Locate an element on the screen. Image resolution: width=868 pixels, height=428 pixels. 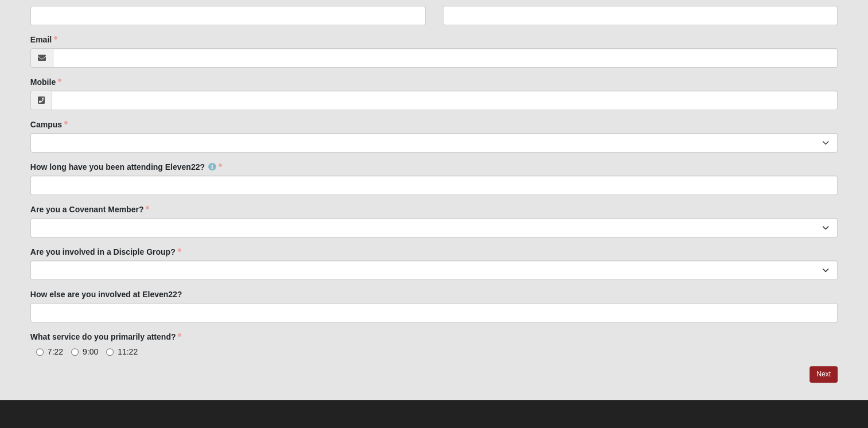
span: 9:00 is located at coordinates (90, 352).